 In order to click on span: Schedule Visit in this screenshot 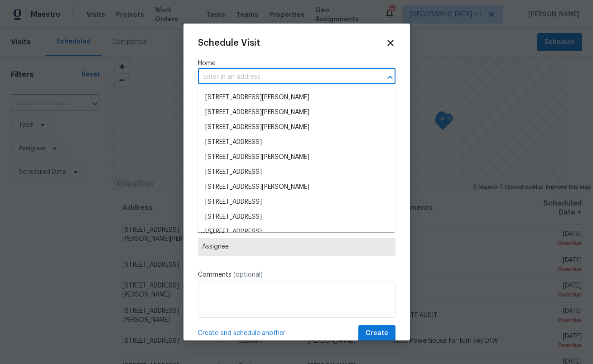, I will do `click(229, 43)`.